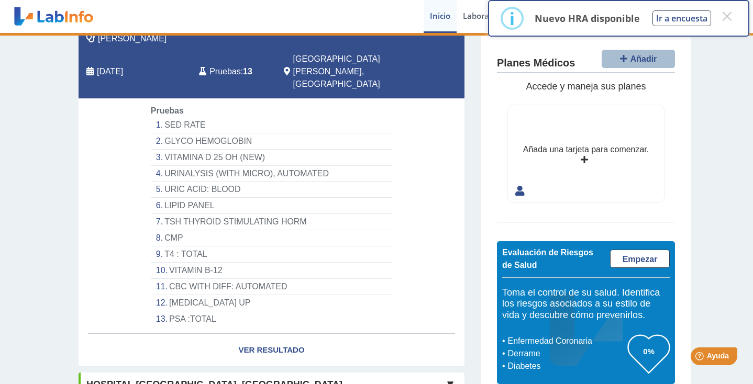  What do you see at coordinates (640, 259) in the screenshot?
I see `span: Empezar` at bounding box center [640, 259].